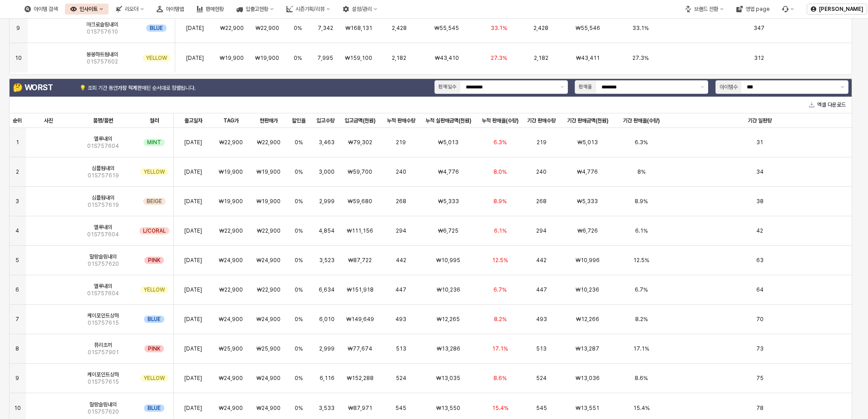  What do you see at coordinates (18, 28) in the screenshot?
I see `span: 9` at bounding box center [18, 28].